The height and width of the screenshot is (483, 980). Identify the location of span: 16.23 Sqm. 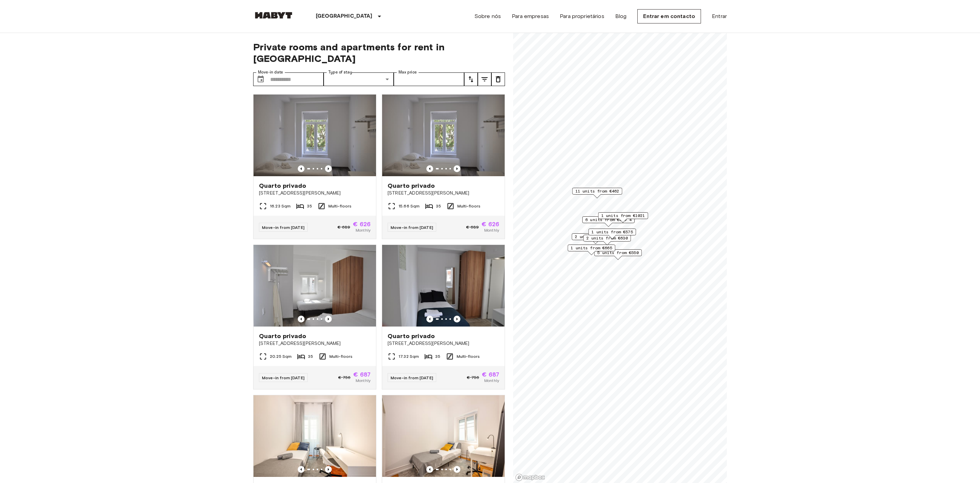
(280, 206).